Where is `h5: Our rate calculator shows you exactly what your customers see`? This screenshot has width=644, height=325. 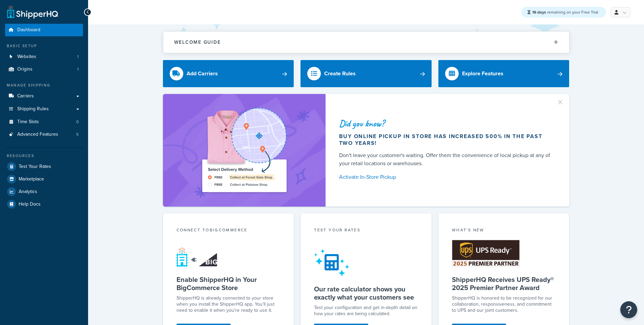
h5: Our rate calculator shows you exactly what your customers see is located at coordinates (366, 293).